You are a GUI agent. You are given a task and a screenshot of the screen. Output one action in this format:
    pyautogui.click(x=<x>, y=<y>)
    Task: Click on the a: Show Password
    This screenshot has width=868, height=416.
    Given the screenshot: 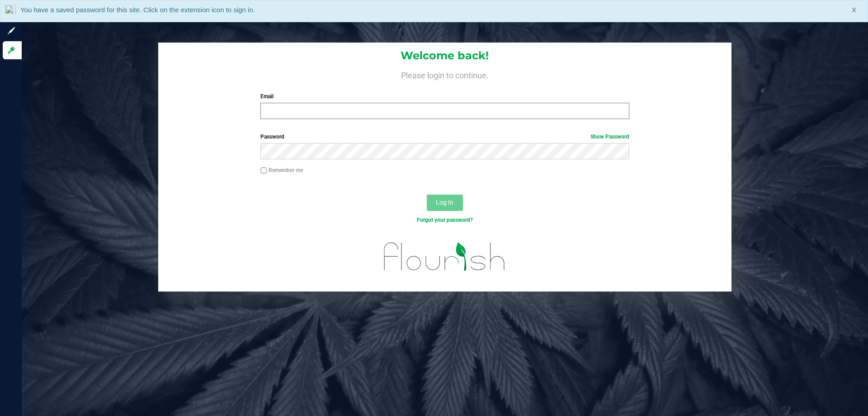 What is the action you would take?
    pyautogui.click(x=610, y=137)
    